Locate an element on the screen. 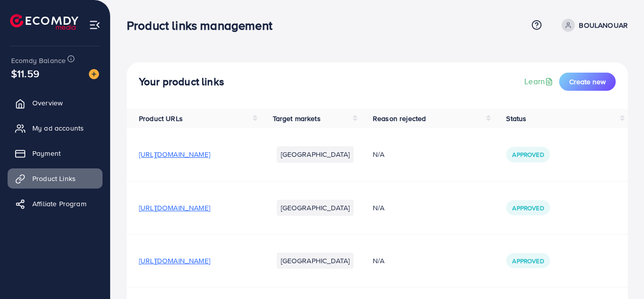 This screenshot has width=644, height=299. span: Status is located at coordinates (516, 119).